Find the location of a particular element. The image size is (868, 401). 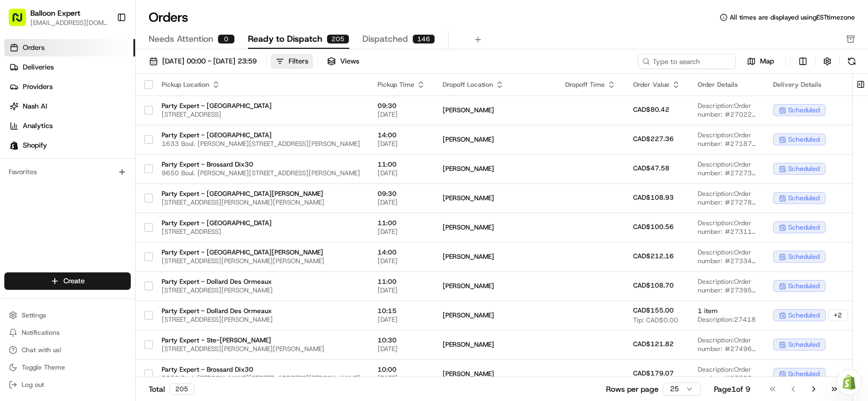

img: 1736555255976-a54dd68f-1ca7-489b-9aae-adbdc363a1c4 is located at coordinates (26, 173).